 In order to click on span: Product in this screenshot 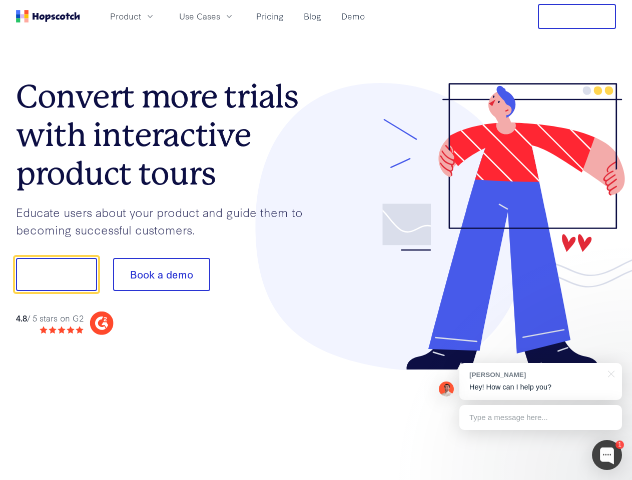, I will do `click(126, 16)`.